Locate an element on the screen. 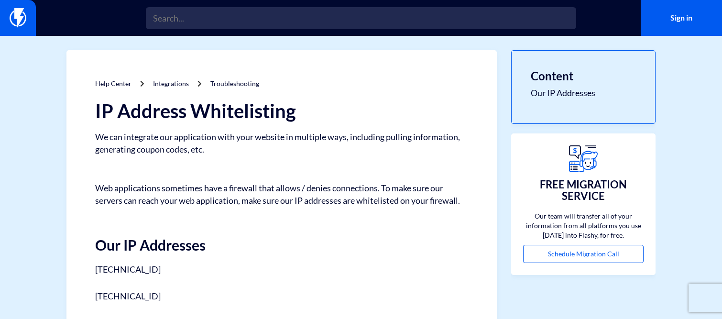  h3: Content is located at coordinates (583, 76).